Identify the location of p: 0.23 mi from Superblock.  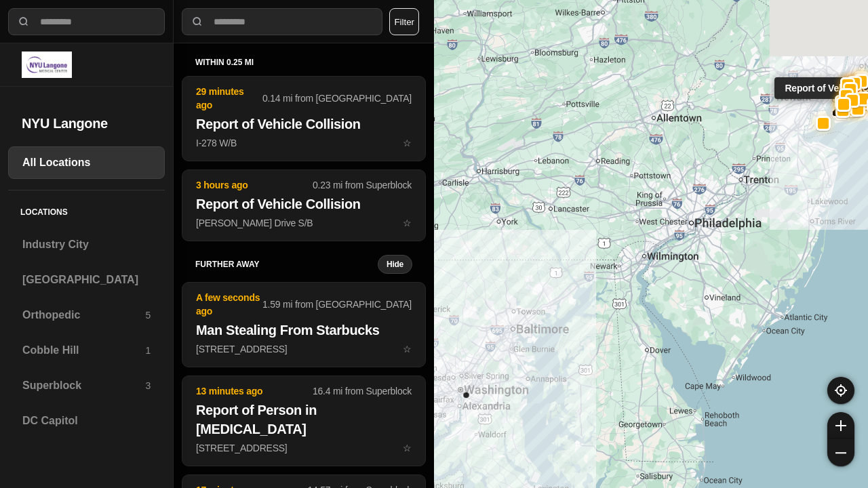
(362, 185).